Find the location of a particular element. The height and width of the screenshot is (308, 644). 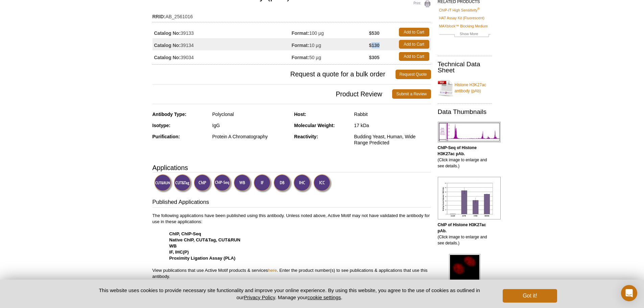

img: CUT&RUN Validated is located at coordinates (163, 183).